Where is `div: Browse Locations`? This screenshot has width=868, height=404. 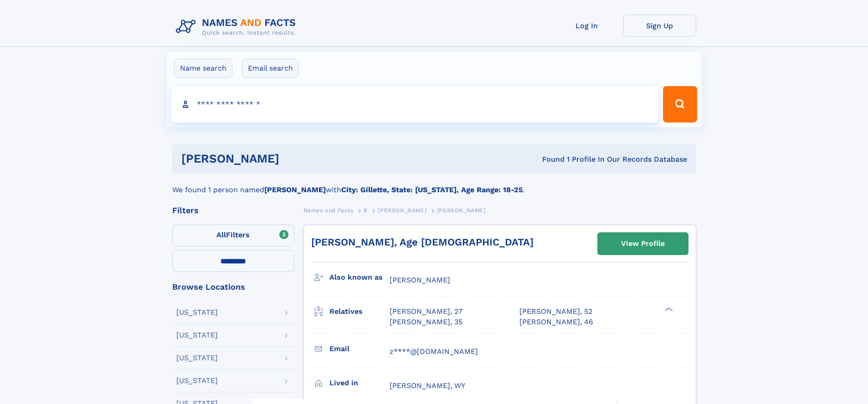
div: Browse Locations is located at coordinates (233, 287).